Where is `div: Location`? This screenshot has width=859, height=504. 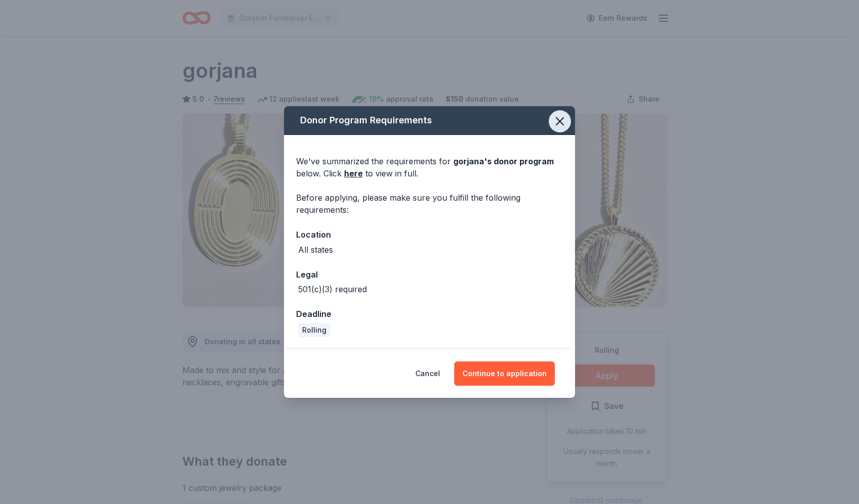 div: Location is located at coordinates (430, 235).